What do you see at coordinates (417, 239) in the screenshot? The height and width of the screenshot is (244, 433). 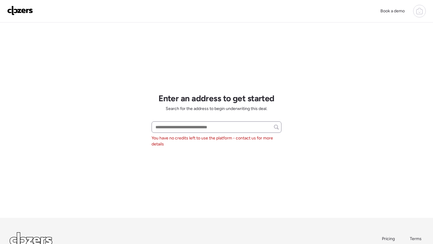 I see `a: Terms` at bounding box center [417, 239].